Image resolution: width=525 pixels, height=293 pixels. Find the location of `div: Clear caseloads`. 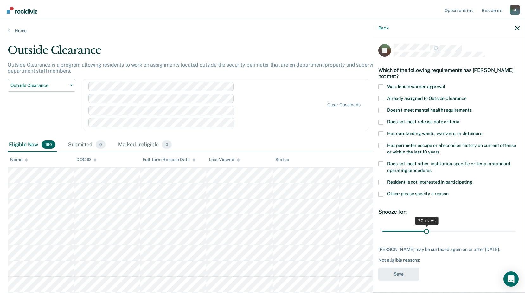

div: Clear caseloads is located at coordinates (344, 105).